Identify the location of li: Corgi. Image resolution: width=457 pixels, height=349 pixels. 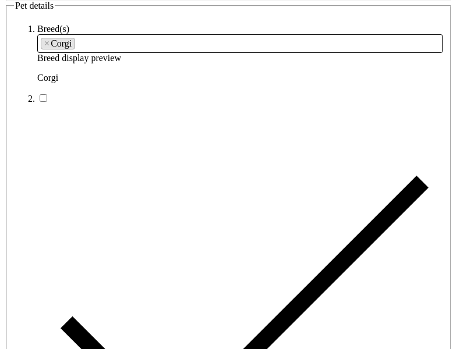
(58, 44).